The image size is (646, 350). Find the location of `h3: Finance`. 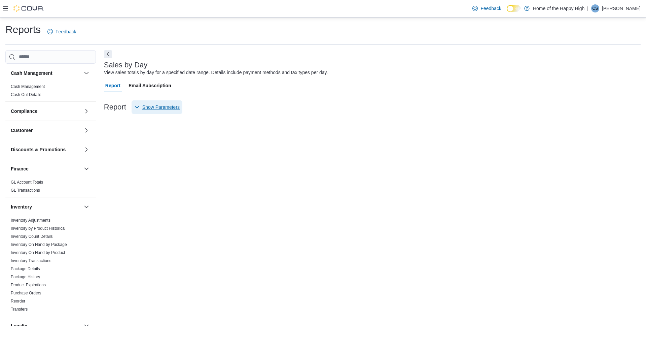

h3: Finance is located at coordinates (20, 169).